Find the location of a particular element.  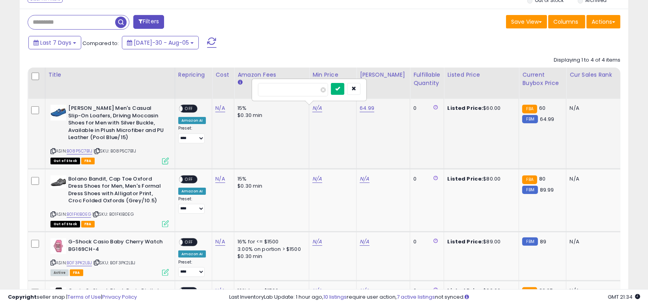

div: $60.00 is located at coordinates (480, 108).